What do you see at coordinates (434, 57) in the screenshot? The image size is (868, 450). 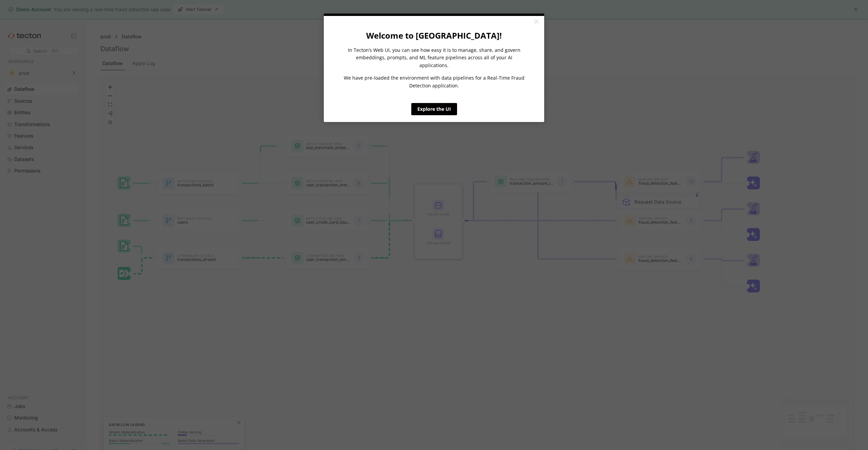 I see `p: In Tecton’s Web UI, you can see how easy it is to manage, share, and govern embeddings, prompts, ...` at bounding box center [434, 57].